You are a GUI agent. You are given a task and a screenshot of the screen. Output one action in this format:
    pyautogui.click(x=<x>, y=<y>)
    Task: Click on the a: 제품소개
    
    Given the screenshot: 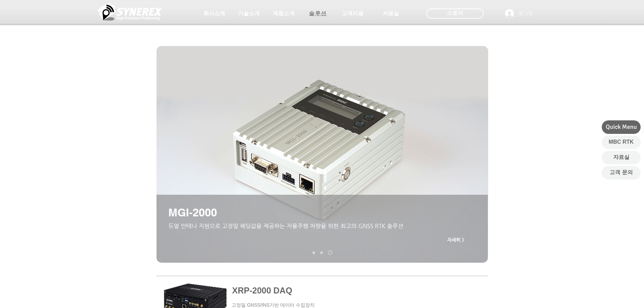 What is the action you would take?
    pyautogui.click(x=284, y=13)
    